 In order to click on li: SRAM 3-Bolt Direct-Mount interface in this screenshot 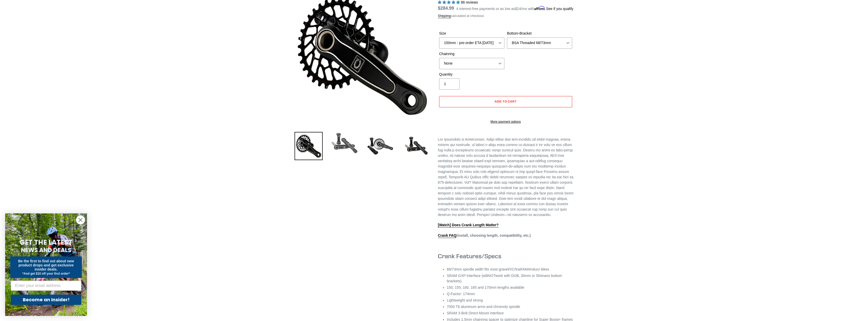, I will do `click(510, 313)`.